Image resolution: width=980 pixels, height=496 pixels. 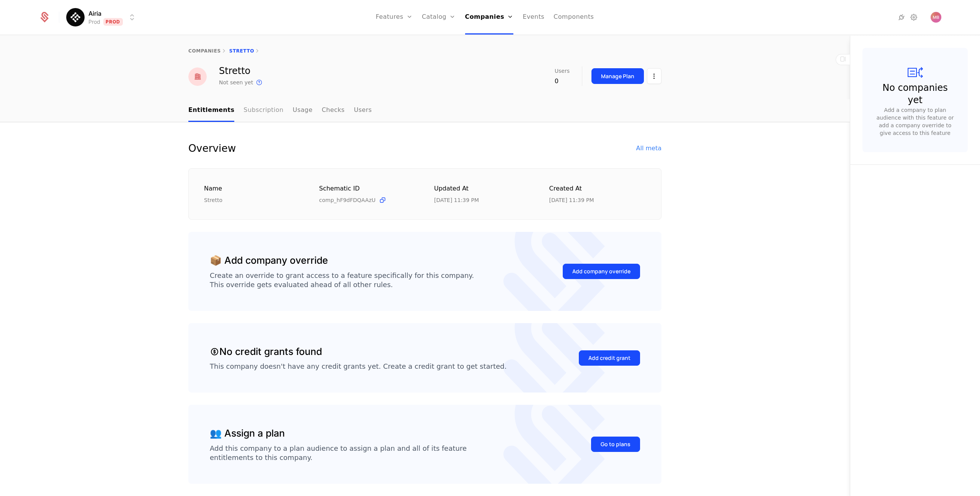 I want to click on a: Usage, so click(x=303, y=111).